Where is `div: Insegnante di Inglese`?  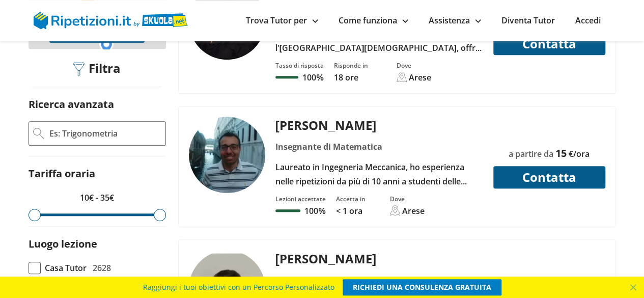 div: Insegnante di Inglese is located at coordinates (378, 280).